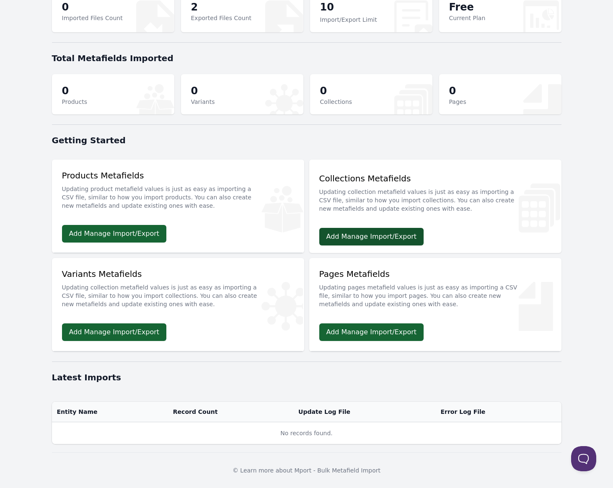  What do you see at coordinates (231, 412) in the screenshot?
I see `th: Record Count` at bounding box center [231, 412].